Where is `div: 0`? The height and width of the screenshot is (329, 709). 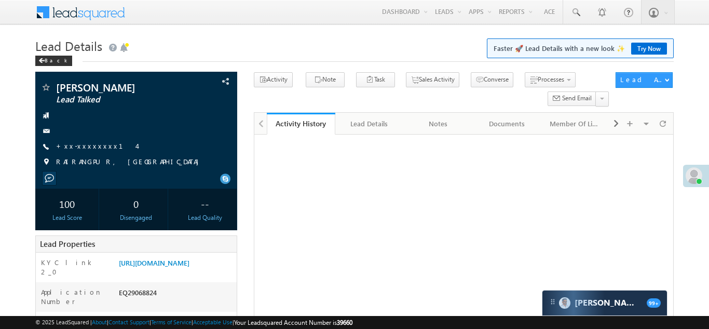 div: 0 is located at coordinates (136, 203).